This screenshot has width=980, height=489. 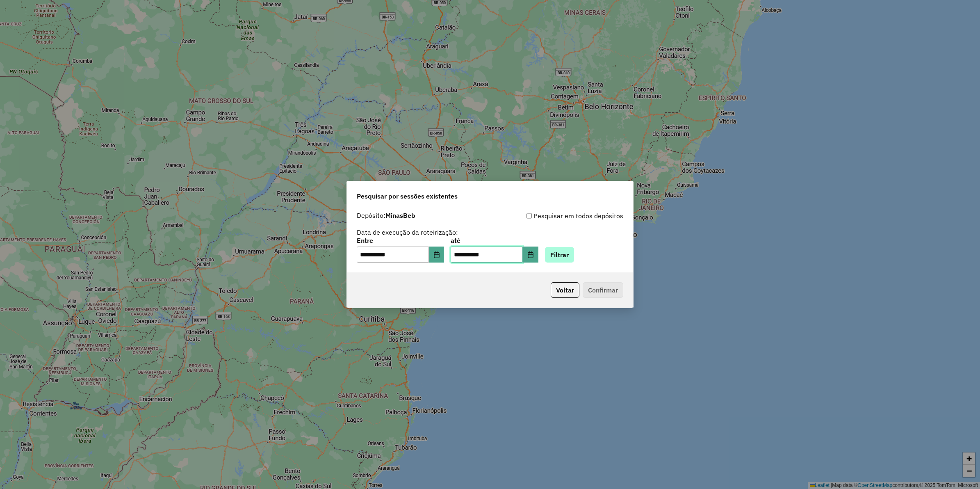 I want to click on label: Depósito:, so click(x=386, y=215).